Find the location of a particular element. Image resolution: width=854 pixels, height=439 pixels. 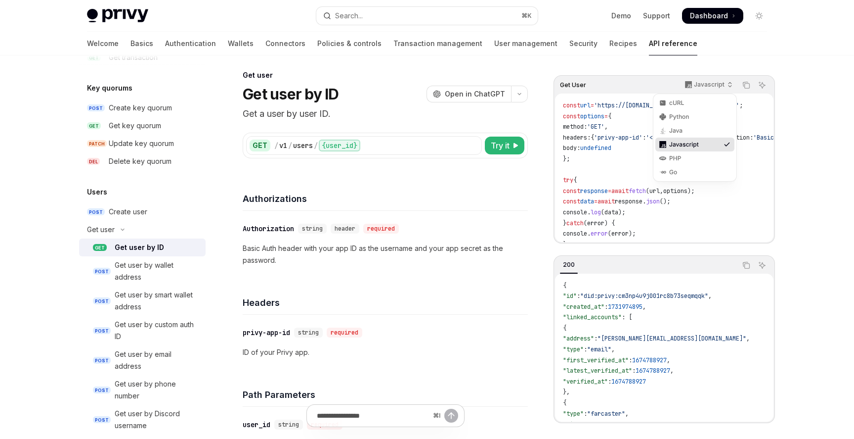

p: Javascript is located at coordinates (709, 85).